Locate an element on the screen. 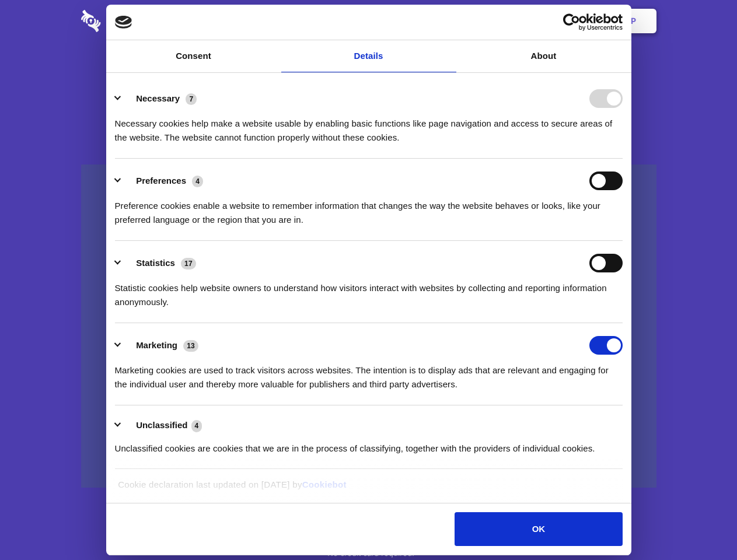 This screenshot has width=737, height=560. a: About is located at coordinates (544, 56).